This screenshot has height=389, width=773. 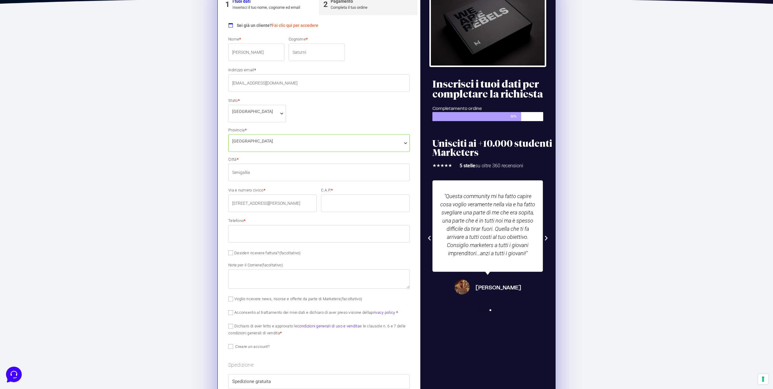 What do you see at coordinates (429, 238) in the screenshot?
I see `div: Previous slide` at bounding box center [429, 238].